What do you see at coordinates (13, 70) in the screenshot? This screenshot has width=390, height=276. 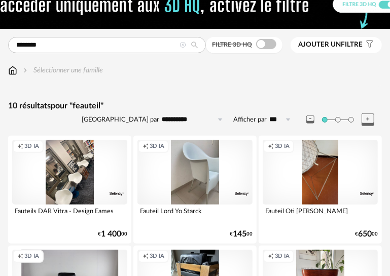 I see `img: svg+xml;base64,PHN2ZyB3aWR0aD0iMTYiIGhlaWdodD0iMTciIHZpZXdCb3g9IjAgMCAxNiAxNyIgZmlsbD0ibm9uZSIgeG...` at bounding box center [13, 70].